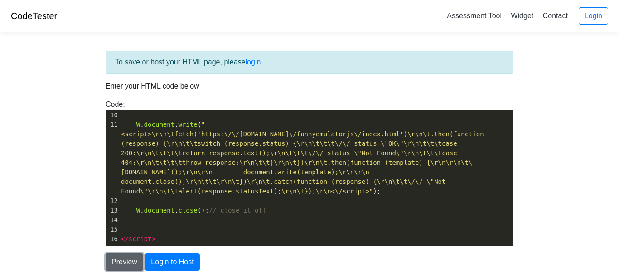  What do you see at coordinates (112, 210) in the screenshot?
I see `div: 13` at bounding box center [112, 210].